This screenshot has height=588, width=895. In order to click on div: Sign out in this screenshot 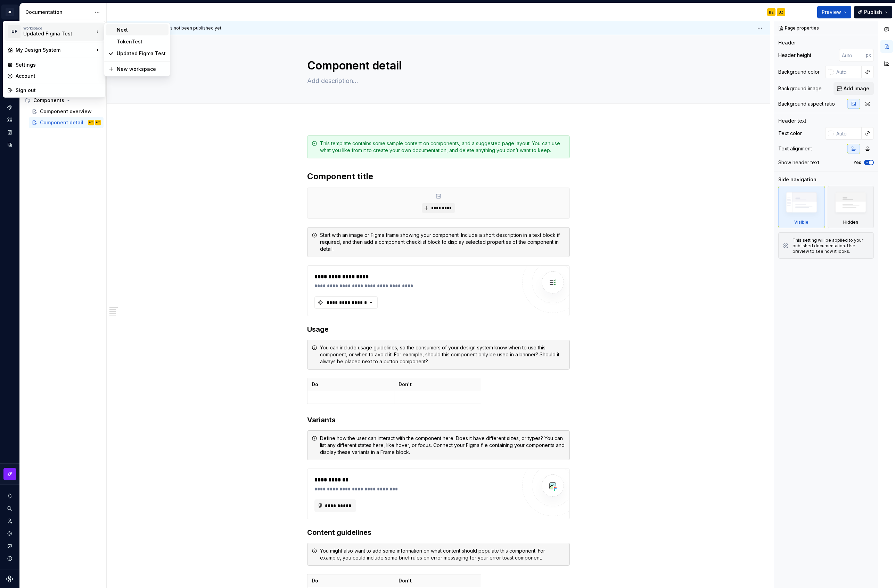, I will do `click(58, 91)`.